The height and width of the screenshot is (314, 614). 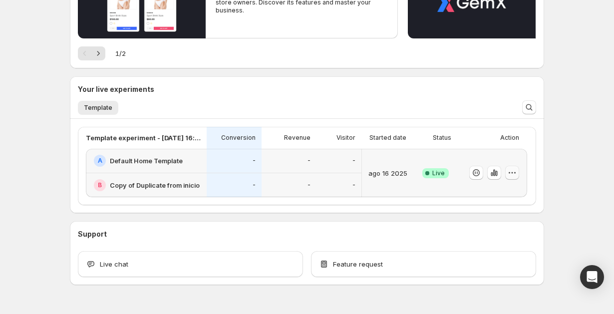 What do you see at coordinates (530, 107) in the screenshot?
I see `button: Buscar y filtrar resultados` at bounding box center [530, 107].